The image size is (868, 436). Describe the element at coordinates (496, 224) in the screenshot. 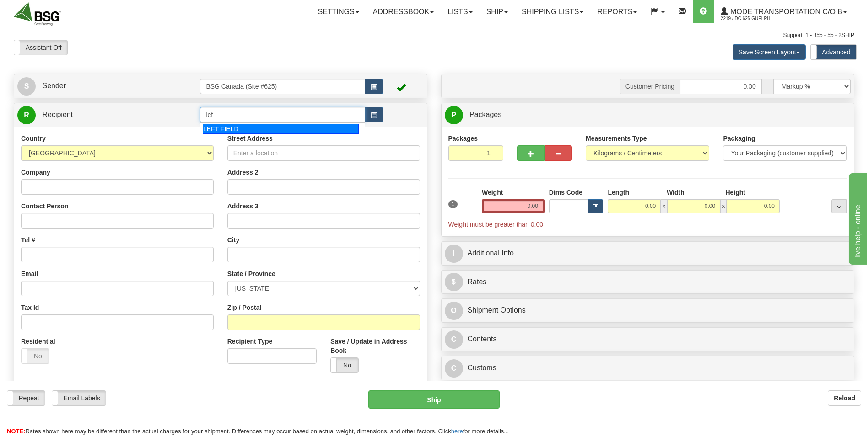

I see `span: Weight must be greater than 0.00` at that location.